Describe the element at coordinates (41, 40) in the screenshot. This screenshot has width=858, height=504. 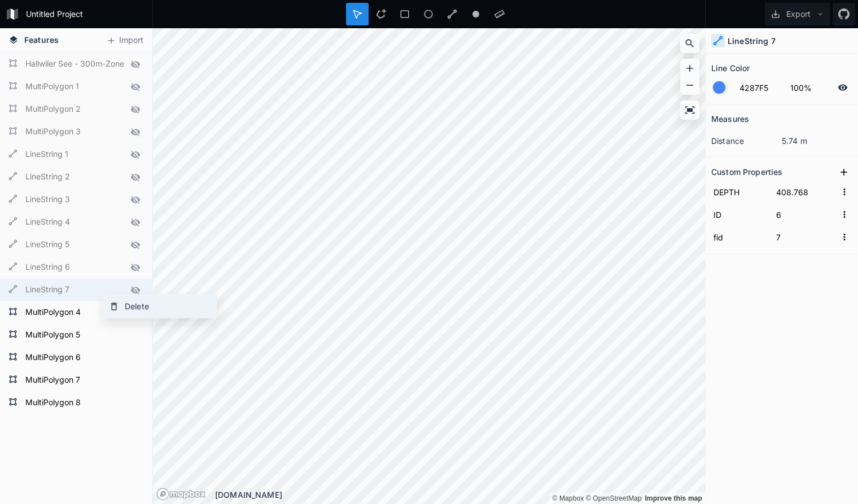
I see `span: Features` at that location.